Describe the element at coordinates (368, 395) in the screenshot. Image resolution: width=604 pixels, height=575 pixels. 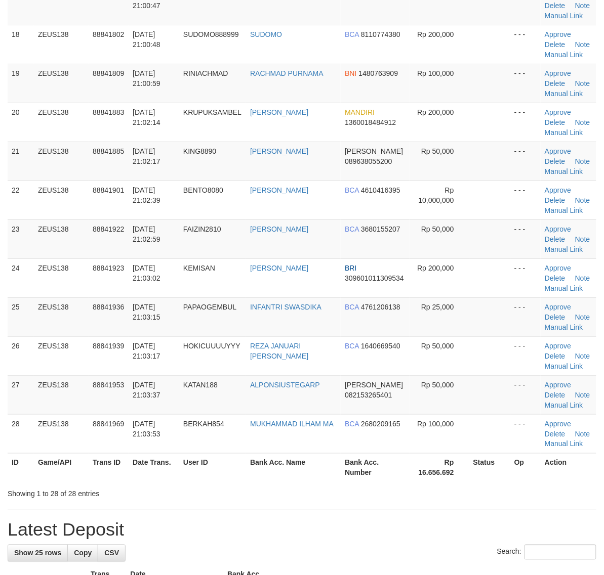
I see `span: Copy 082153265401 to clipboard` at that location.